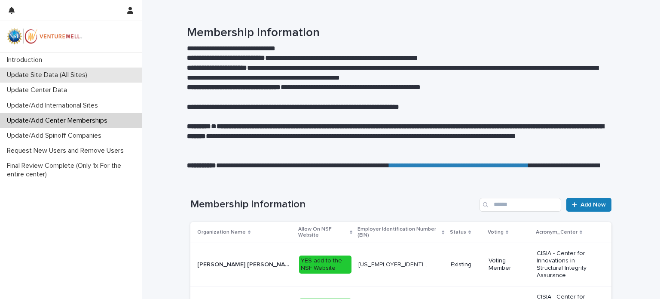 This screenshot has height=299, width=660. I want to click on p: Voting, so click(495, 232).